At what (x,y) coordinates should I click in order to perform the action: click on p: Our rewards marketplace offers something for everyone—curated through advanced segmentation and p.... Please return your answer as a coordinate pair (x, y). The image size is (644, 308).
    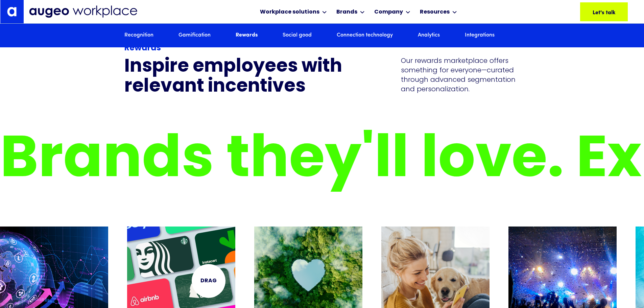
    Looking at the image, I should click on (461, 75).